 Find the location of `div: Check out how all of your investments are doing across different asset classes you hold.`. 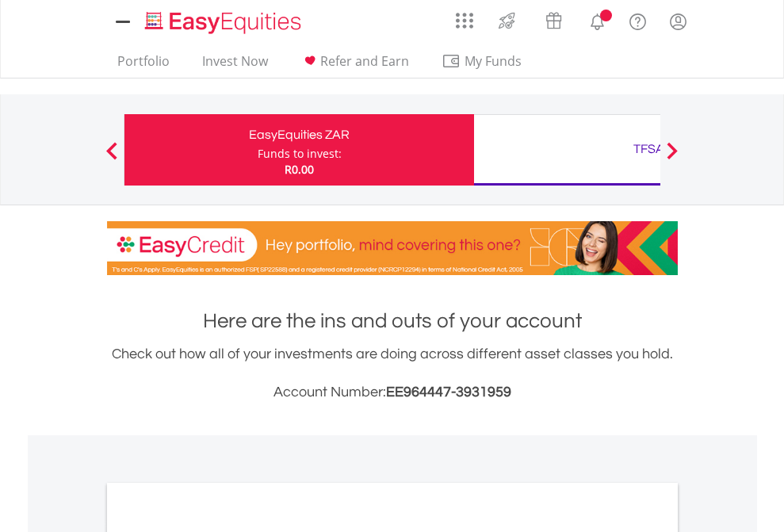

div: Check out how all of your investments are doing across different asset classes you hold. is located at coordinates (392, 373).